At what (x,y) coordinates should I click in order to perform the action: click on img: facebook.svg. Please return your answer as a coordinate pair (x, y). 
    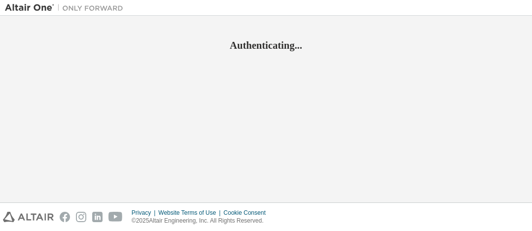
    Looking at the image, I should click on (65, 217).